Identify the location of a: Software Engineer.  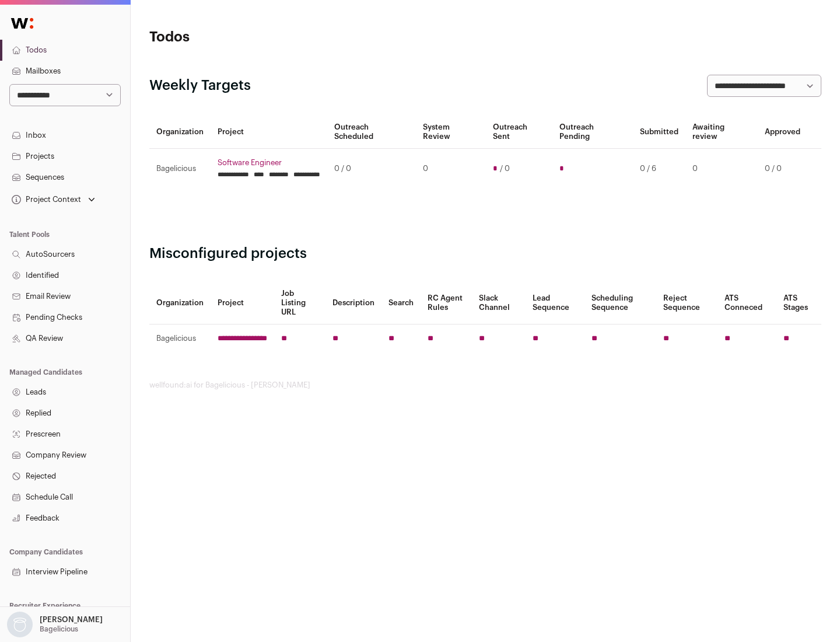
(269, 163).